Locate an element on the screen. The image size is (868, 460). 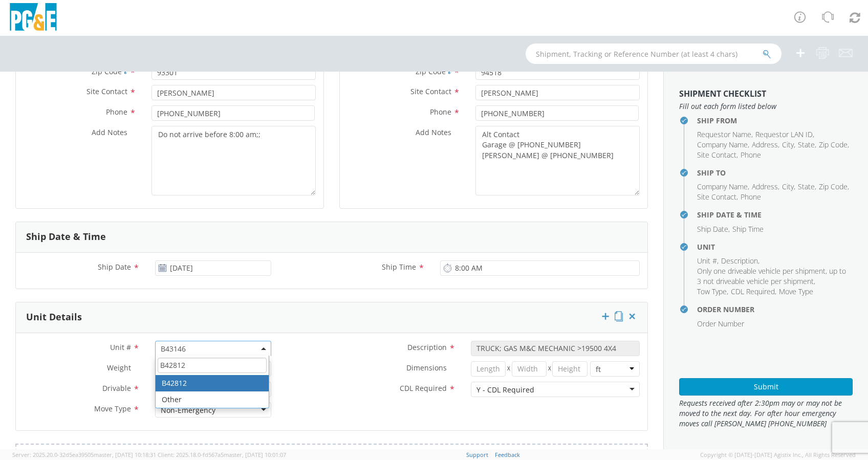
img: pge-logo-06675f144f4cfa6a6814.png is located at coordinates (34, 18).